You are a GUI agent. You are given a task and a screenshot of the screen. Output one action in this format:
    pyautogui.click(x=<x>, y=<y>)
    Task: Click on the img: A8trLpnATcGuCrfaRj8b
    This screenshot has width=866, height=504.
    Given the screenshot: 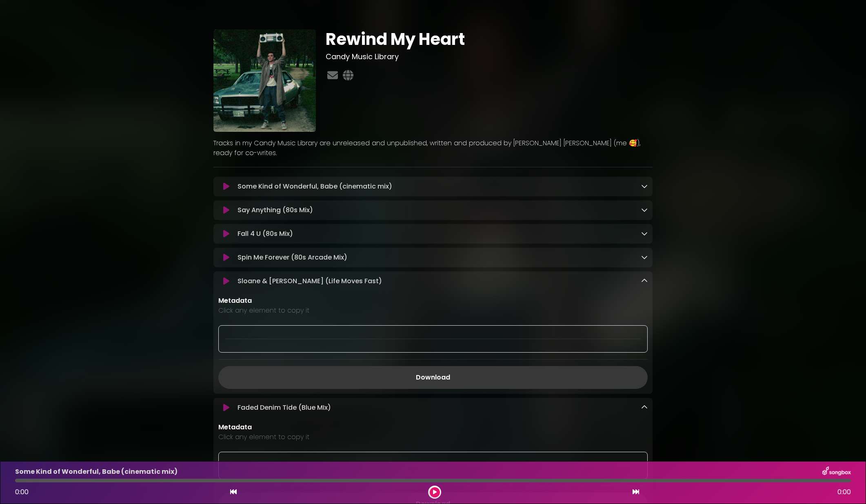 What is the action you would take?
    pyautogui.click(x=264, y=80)
    